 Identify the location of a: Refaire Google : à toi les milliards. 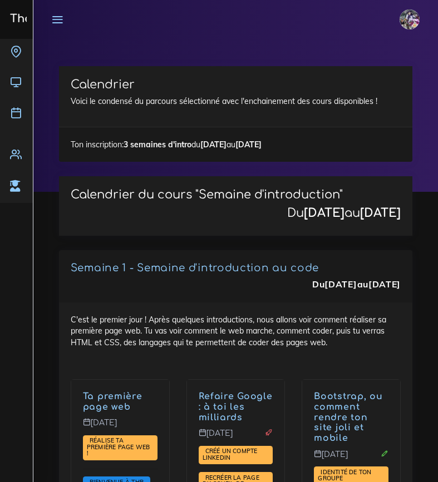
(235, 407).